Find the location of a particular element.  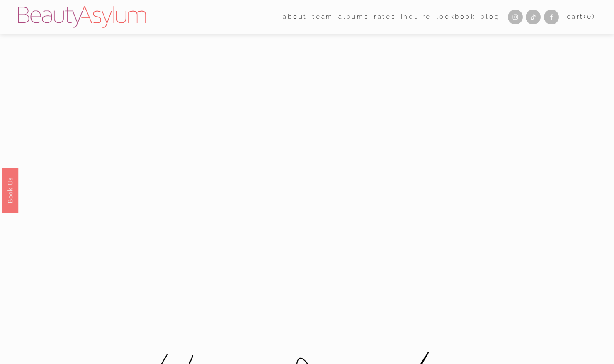

img: Beauty Asylum | Bridal Hair &amp; Makeup Charlotte &amp; Atlanta is located at coordinates (81, 17).